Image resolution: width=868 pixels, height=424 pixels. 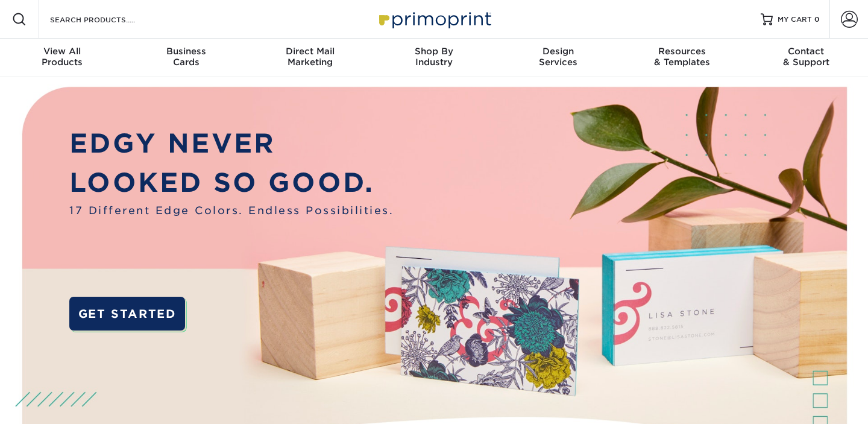 I want to click on span: Design, so click(x=558, y=51).